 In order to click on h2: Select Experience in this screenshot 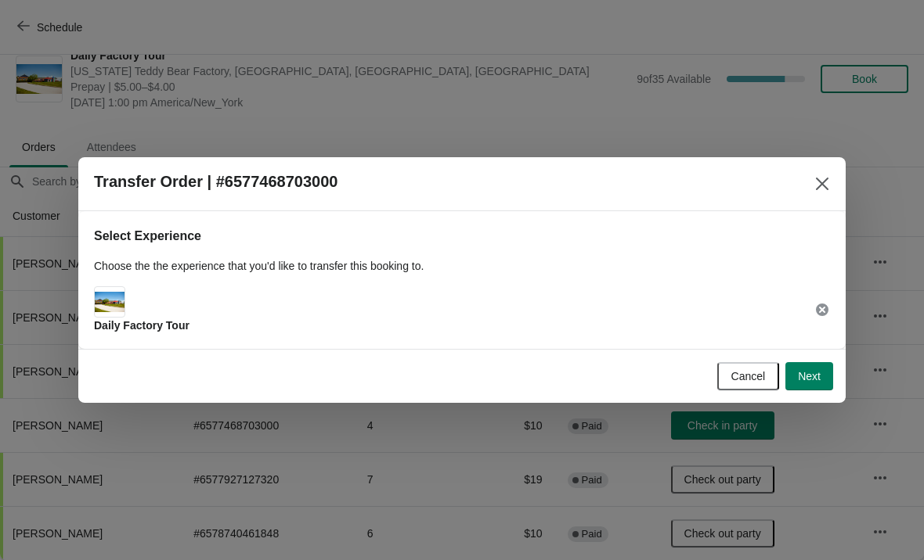, I will do `click(462, 236)`.